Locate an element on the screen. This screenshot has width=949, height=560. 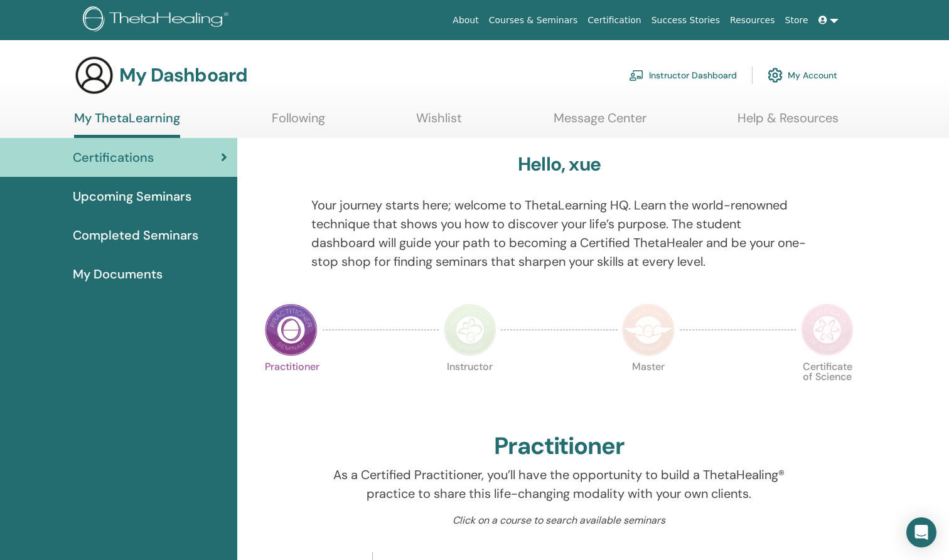
img: Instructor is located at coordinates (469, 330).